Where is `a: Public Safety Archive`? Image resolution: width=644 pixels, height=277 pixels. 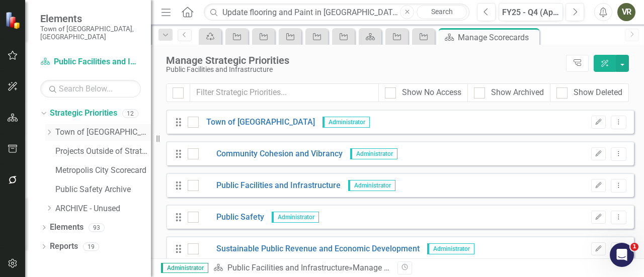 a: Public Safety Archive is located at coordinates (103, 189).